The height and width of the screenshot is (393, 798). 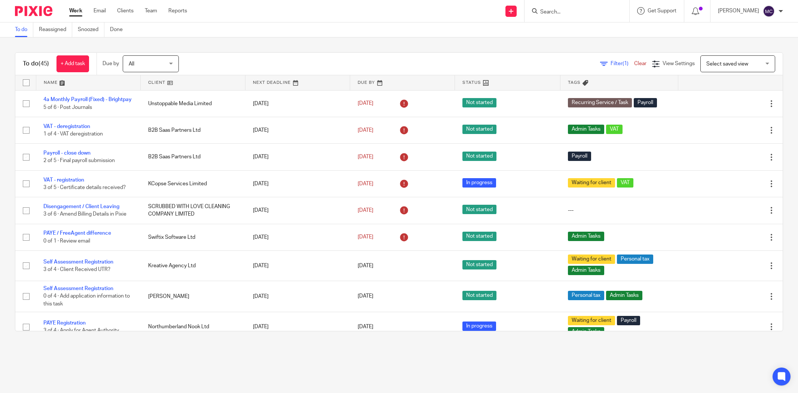 I want to click on span: (45), so click(x=44, y=64).